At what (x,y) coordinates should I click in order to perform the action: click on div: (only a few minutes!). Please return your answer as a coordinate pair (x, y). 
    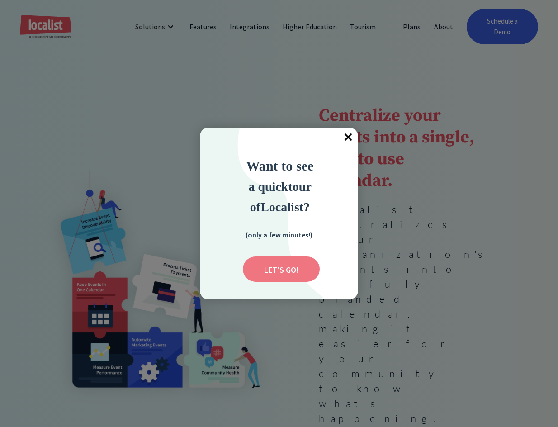
    Looking at the image, I should click on (279, 234).